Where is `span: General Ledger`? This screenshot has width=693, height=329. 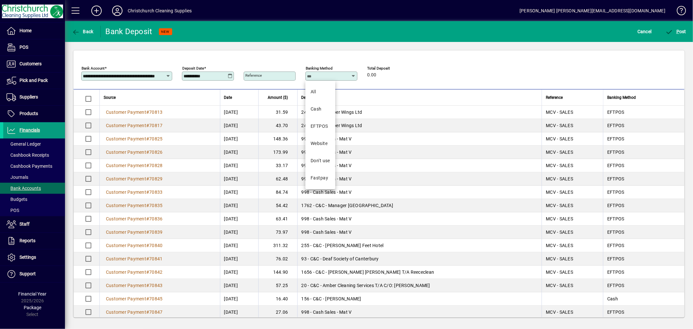
span: General Ledger is located at coordinates (24, 144).